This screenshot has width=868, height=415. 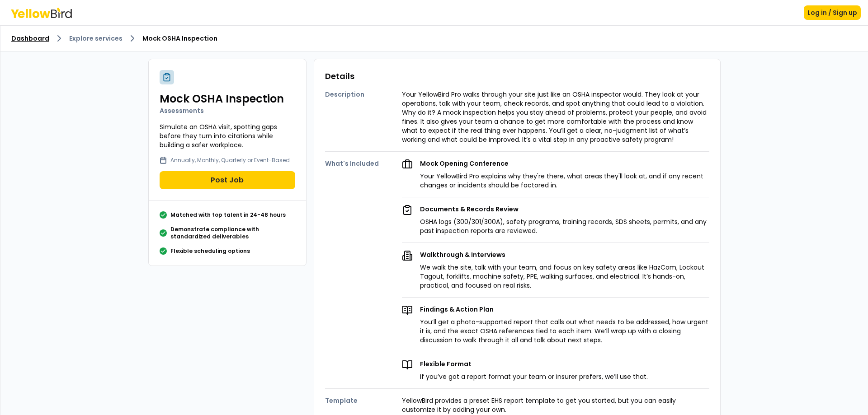 I want to click on p: If you’ve got a report format your team or insurer prefers, we’ll use that., so click(x=534, y=377).